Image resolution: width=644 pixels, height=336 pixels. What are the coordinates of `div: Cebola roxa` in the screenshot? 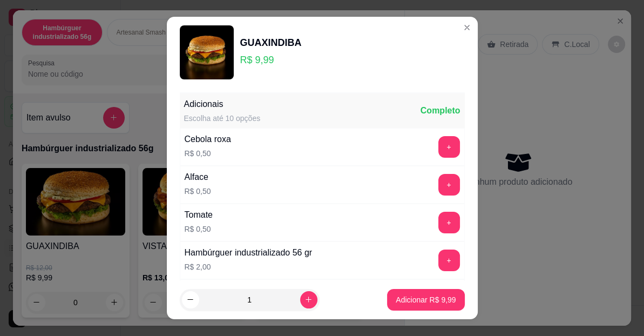 It's located at (208, 139).